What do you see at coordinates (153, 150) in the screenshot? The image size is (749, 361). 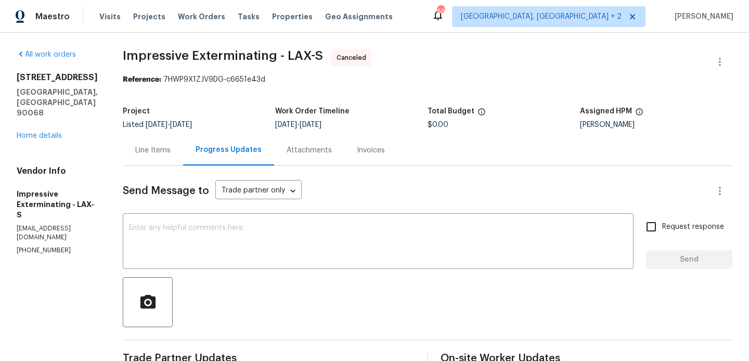 I see `div: Line Items` at bounding box center [153, 150].